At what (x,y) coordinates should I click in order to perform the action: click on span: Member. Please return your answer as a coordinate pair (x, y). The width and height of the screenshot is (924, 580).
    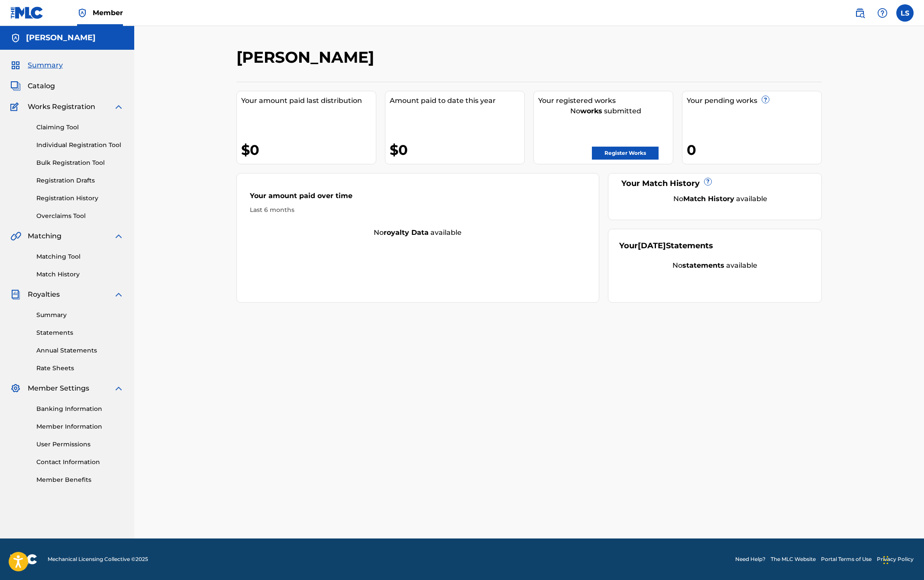
    Looking at the image, I should click on (108, 13).